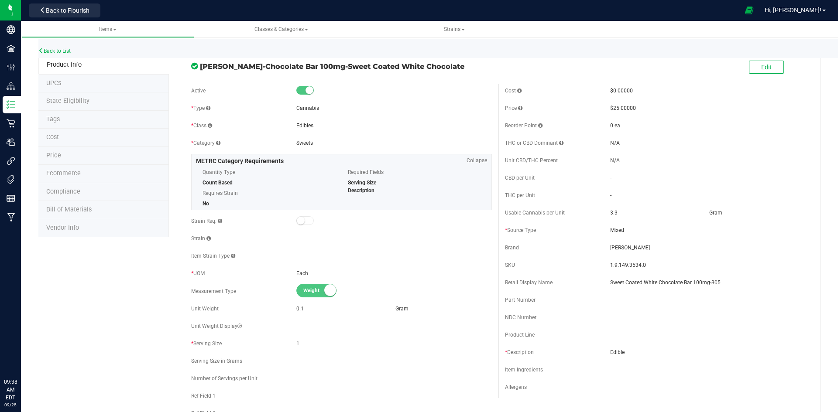  Describe the element at coordinates (749, 10) in the screenshot. I see `span: Open Ecommerce Menu` at that location.